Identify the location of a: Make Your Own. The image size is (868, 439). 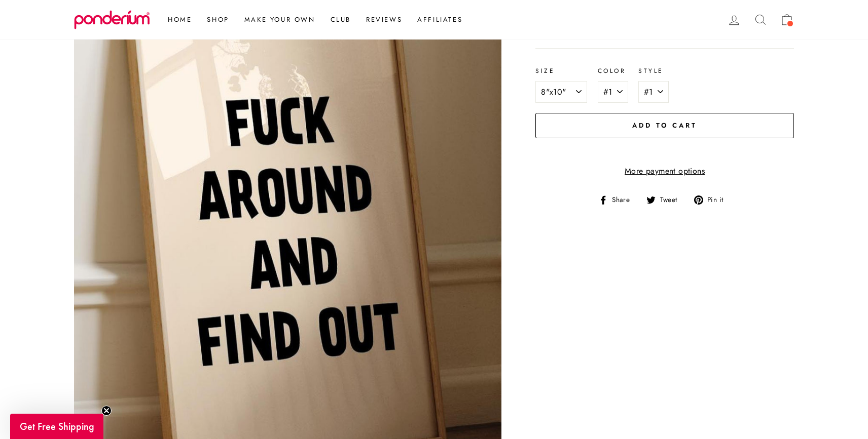
(280, 20).